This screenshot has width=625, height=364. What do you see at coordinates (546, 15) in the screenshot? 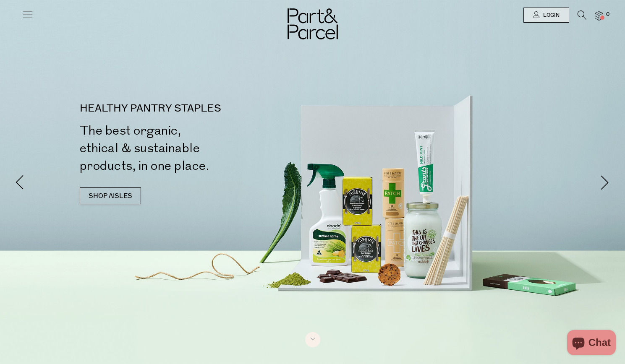
I see `a: Login` at bounding box center [546, 15].